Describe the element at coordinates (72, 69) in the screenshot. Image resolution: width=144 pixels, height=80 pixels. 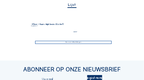
I see `div: Abonneer op onze nieuwsbrief` at that location.